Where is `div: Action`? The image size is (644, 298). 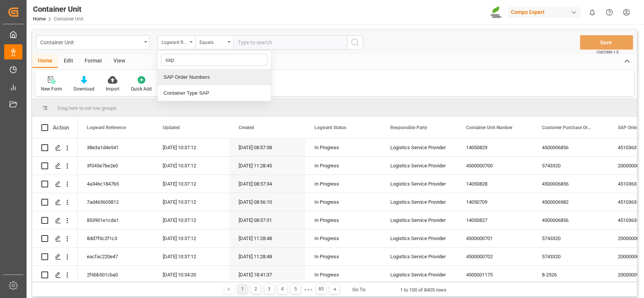
div: Action is located at coordinates (61, 127).